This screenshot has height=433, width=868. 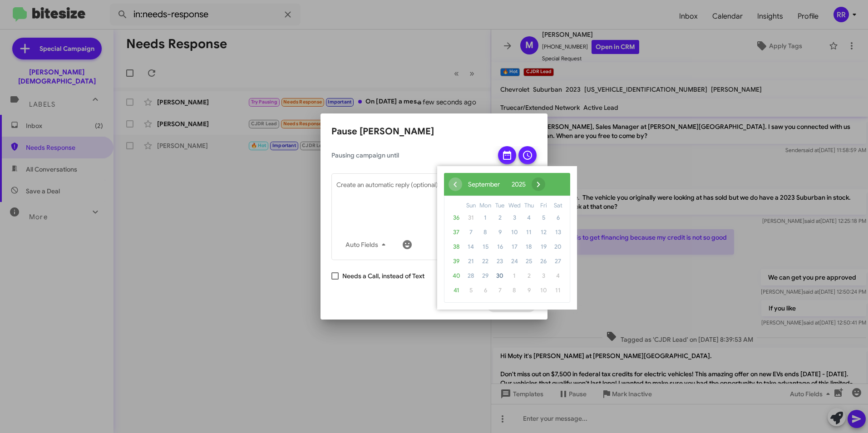 What do you see at coordinates (518, 185) in the screenshot?
I see `button: 2025` at bounding box center [518, 185].